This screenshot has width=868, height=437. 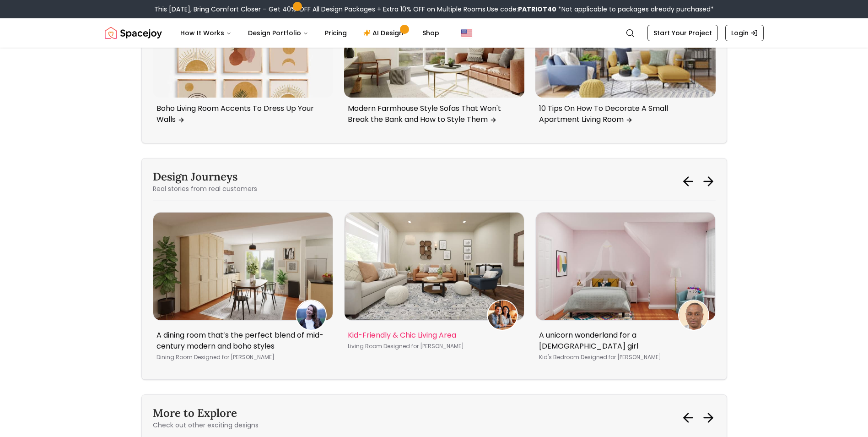 I want to click on p: Real stories from real customers, so click(x=205, y=188).